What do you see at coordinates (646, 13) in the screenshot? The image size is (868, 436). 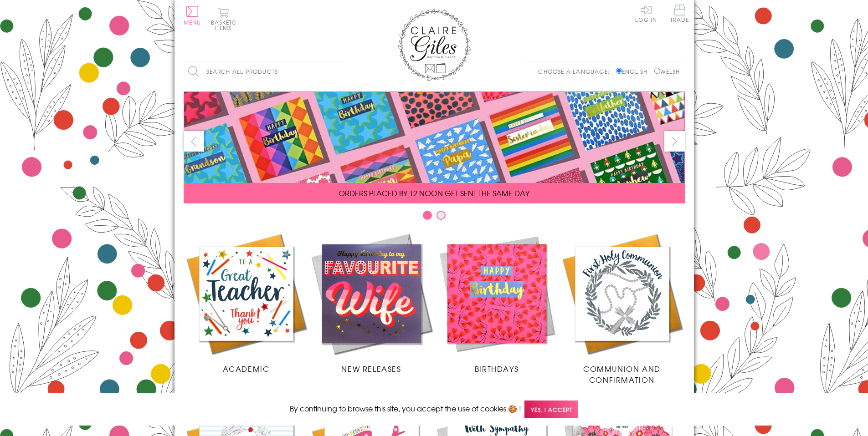 I see `a: Log In` at bounding box center [646, 13].